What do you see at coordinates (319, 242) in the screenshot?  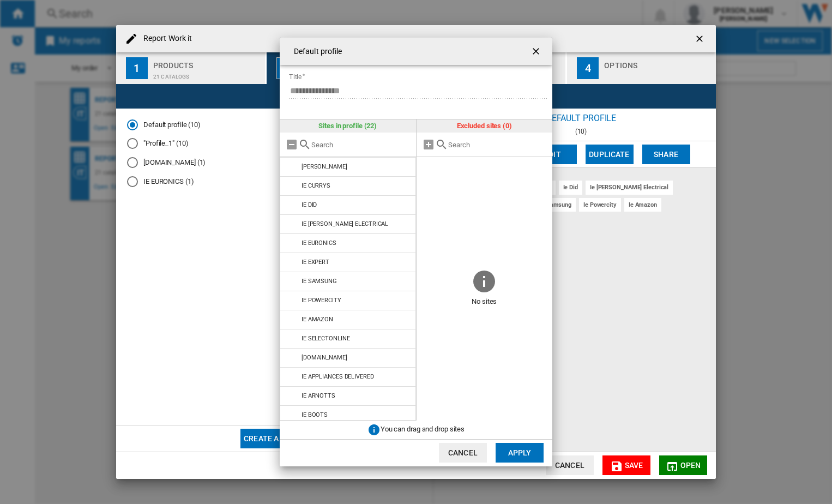 I see `div: IE EURONICS` at bounding box center [319, 242].